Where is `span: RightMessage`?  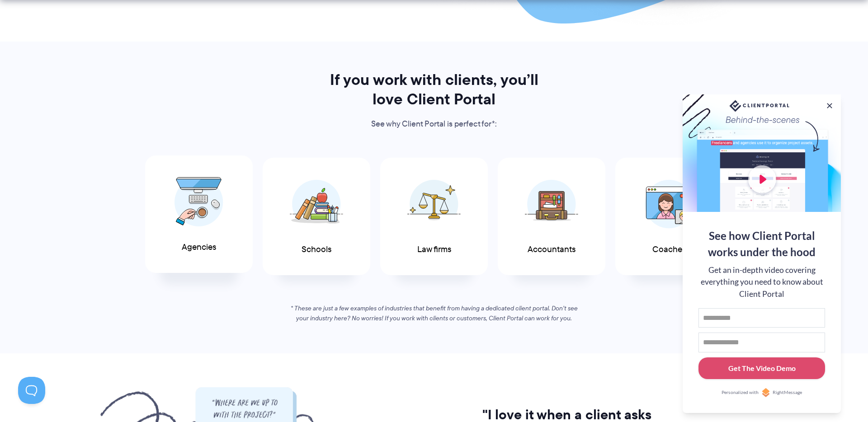
span: RightMessage is located at coordinates (787, 393).